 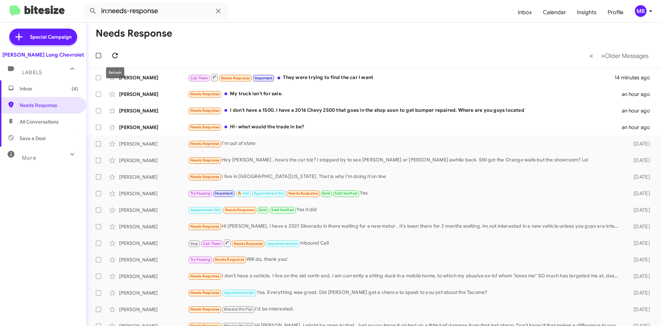 I want to click on div: 14 minutes ago, so click(x=635, y=78).